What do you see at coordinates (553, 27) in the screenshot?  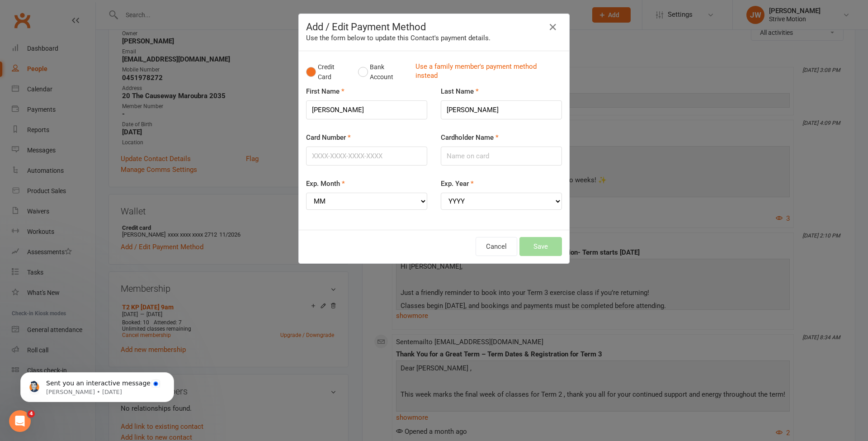 I see `button: Close` at bounding box center [553, 27].